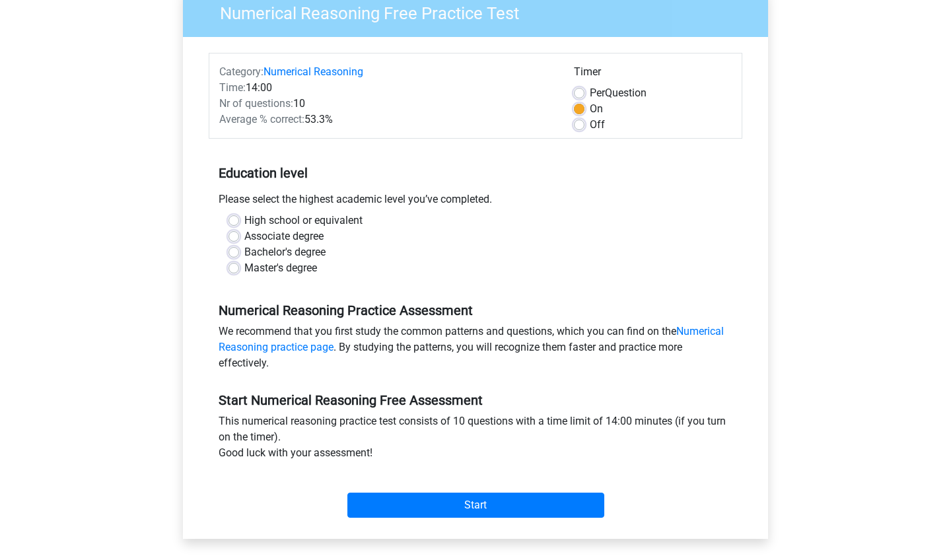  I want to click on span: Nr of questions:, so click(256, 103).